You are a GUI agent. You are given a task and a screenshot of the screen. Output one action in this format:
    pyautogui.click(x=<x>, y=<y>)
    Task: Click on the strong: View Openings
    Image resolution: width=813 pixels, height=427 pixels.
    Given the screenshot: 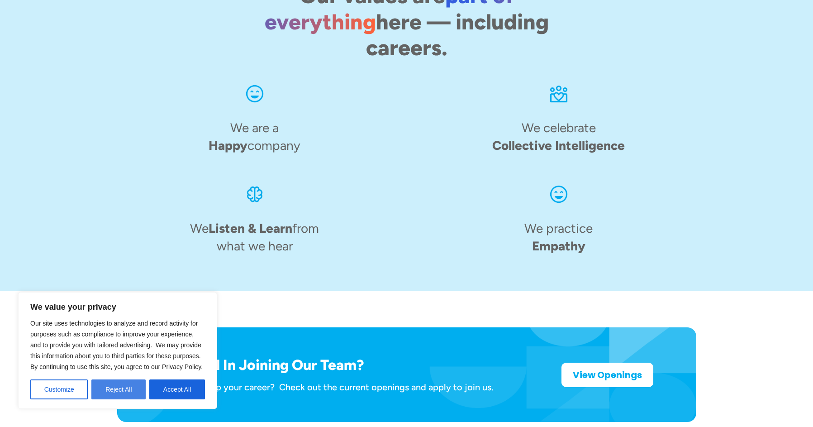 What is the action you would take?
    pyautogui.click(x=607, y=375)
    